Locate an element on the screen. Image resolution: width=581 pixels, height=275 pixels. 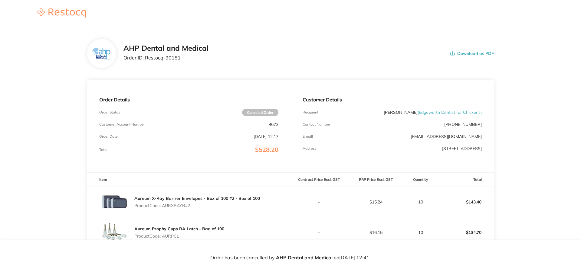
p: Address is located at coordinates (309, 149).